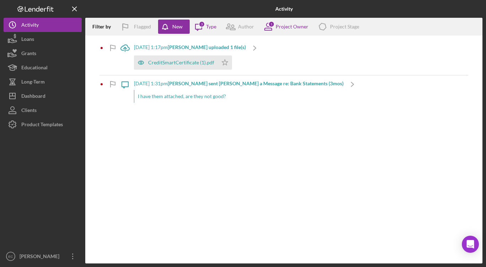 The width and height of the screenshot is (486, 267). What do you see at coordinates (10, 256) in the screenshot?
I see `text: EC` at bounding box center [10, 256].